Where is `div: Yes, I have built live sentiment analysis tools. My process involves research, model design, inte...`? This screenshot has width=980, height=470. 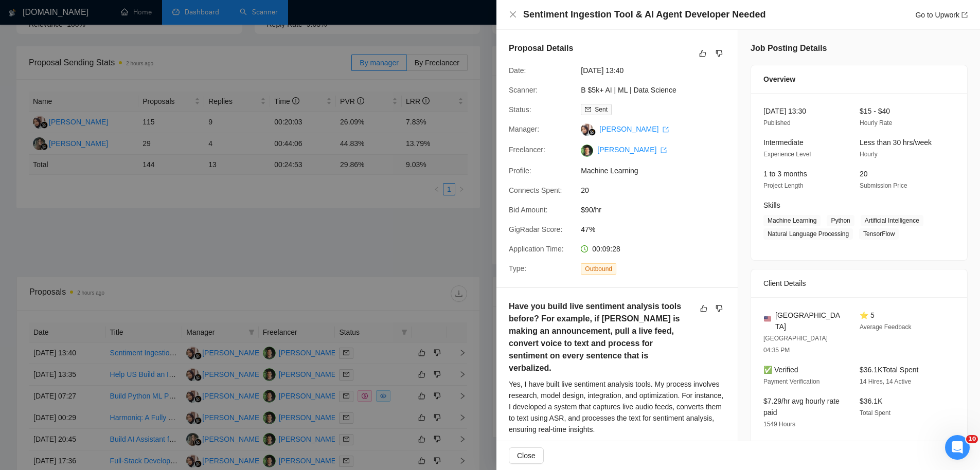
div: Yes, I have built live sentiment analysis tools. My process involves research, model design, inte... is located at coordinates (617, 406).